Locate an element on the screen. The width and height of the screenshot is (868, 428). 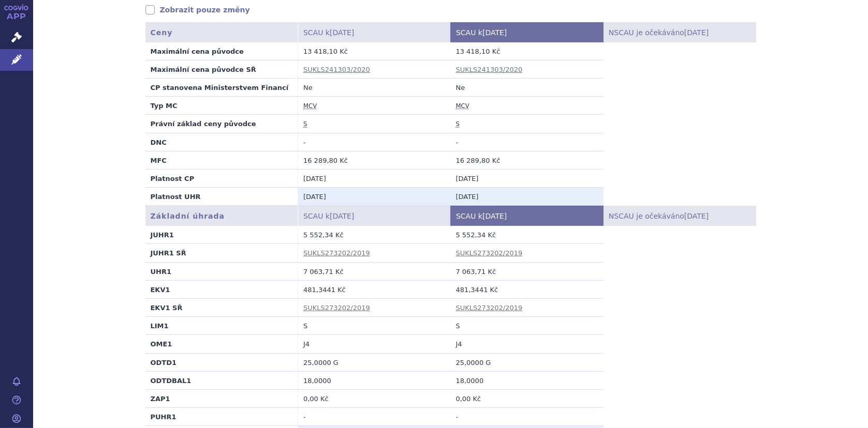
strong: CP stanovena Ministerstvem Financí is located at coordinates (220, 87).